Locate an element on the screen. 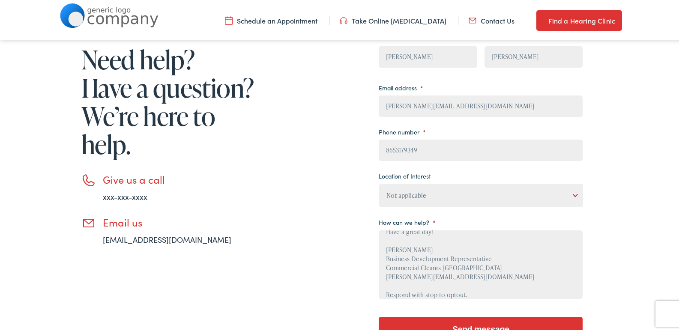 The width and height of the screenshot is (679, 331). label: Location of Interest is located at coordinates (404, 174).